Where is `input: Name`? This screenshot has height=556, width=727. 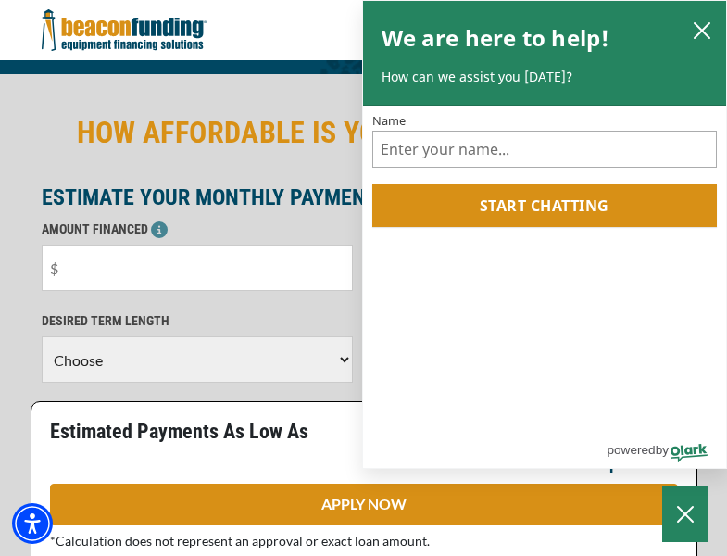 input: Name is located at coordinates (545, 149).